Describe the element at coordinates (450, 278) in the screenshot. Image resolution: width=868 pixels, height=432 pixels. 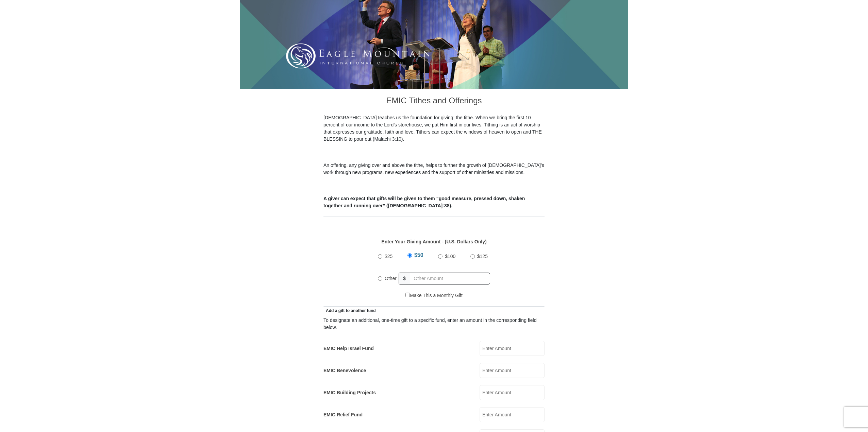
I see `input: Other Amount` at that location.